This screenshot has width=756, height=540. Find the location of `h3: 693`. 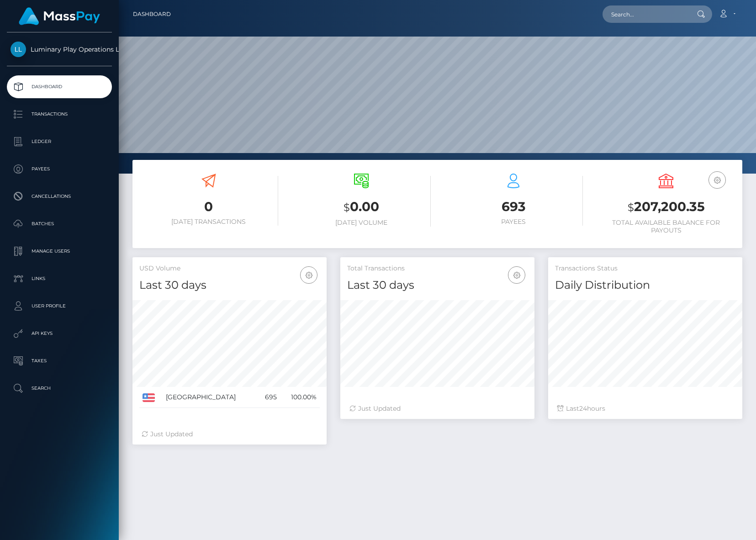

h3: 693 is located at coordinates (514, 206).